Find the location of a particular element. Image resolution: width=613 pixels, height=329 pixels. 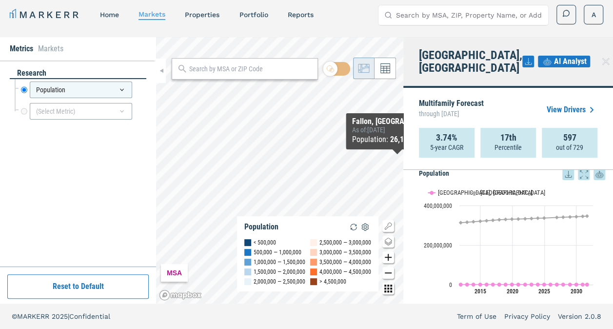

path: Monday, 14 Dec, 17:00, 332,062,000. USA. is located at coordinates (519, 219).